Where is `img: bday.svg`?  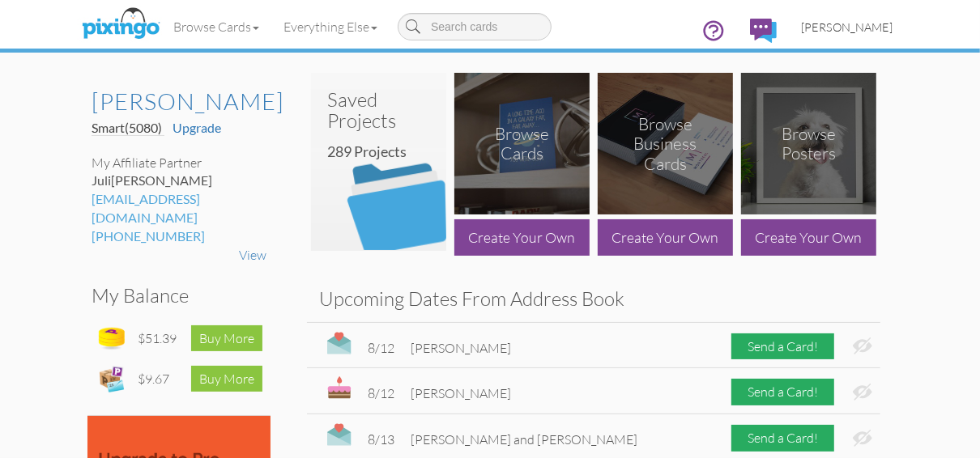
img: bday.svg is located at coordinates (340, 387).